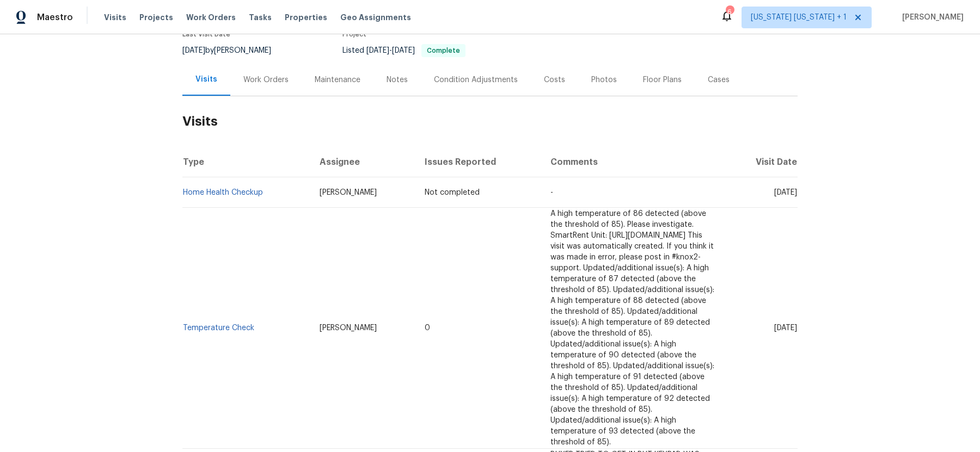 The width and height of the screenshot is (980, 452). I want to click on div: Costs, so click(554, 80).